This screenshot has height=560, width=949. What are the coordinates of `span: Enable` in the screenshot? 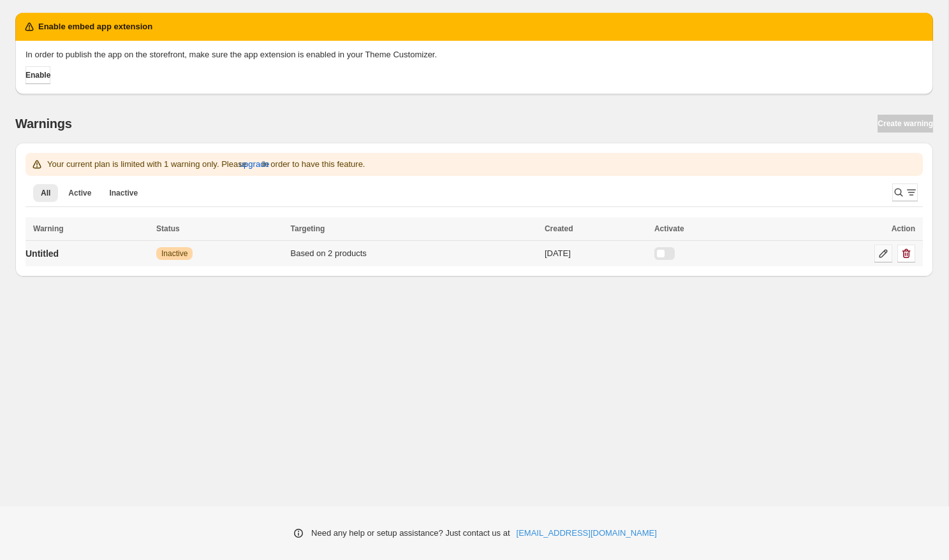 It's located at (38, 75).